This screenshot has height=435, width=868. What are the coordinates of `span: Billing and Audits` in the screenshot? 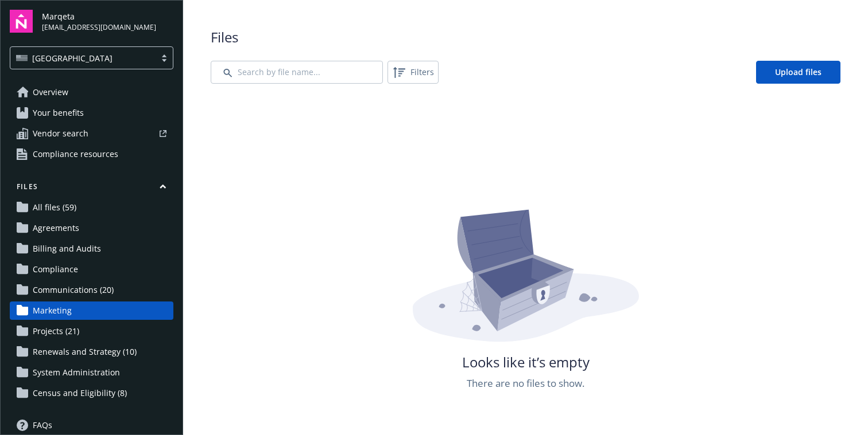 It's located at (67, 249).